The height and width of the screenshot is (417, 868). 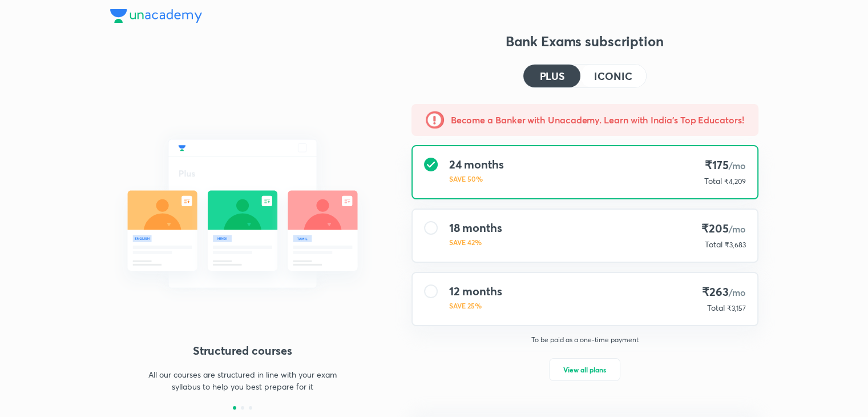 I want to click on h4: 24 months, so click(x=477, y=164).